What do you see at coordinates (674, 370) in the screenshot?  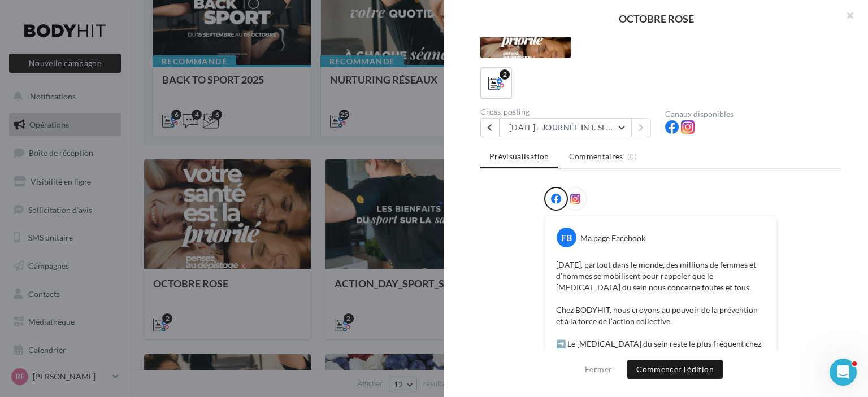 I see `button: Commencer l'édition` at bounding box center [674, 370].